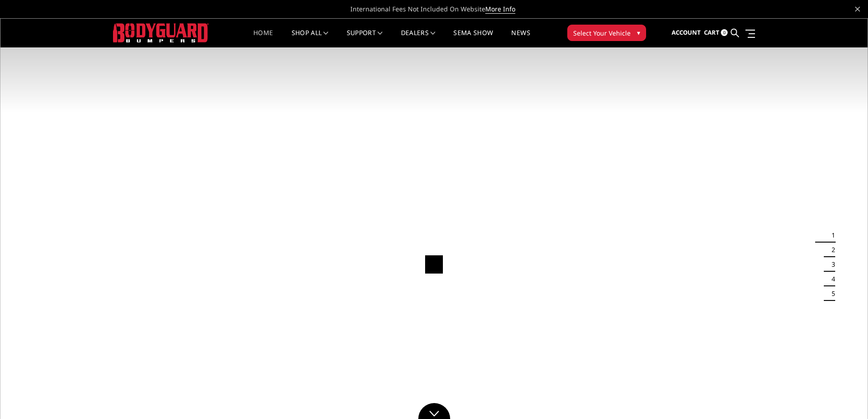 This screenshot has width=868, height=419. What do you see at coordinates (831, 250) in the screenshot?
I see `button: 2 of 5` at bounding box center [831, 250].